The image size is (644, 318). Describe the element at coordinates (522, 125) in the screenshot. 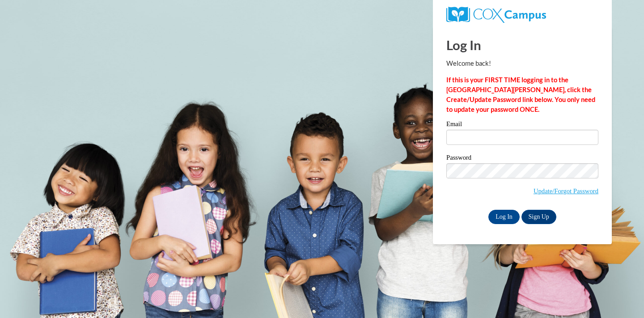

I see `label: Email` at that location.